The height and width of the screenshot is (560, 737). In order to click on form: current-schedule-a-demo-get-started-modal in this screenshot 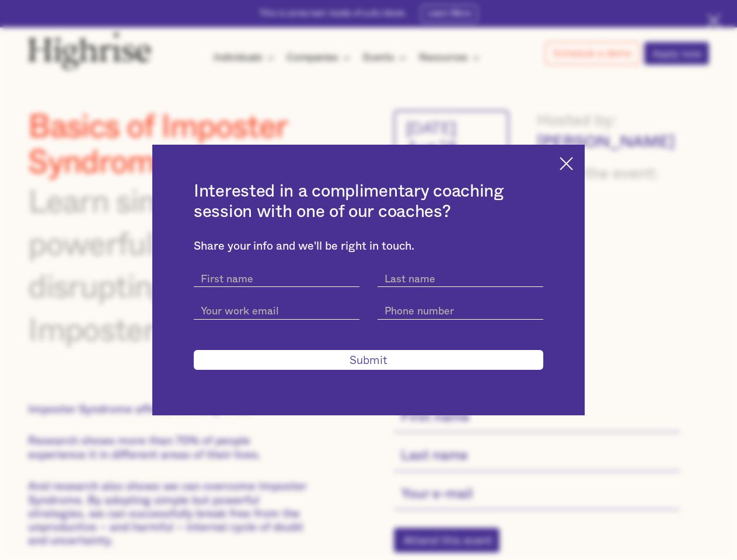, I will do `click(368, 318)`.